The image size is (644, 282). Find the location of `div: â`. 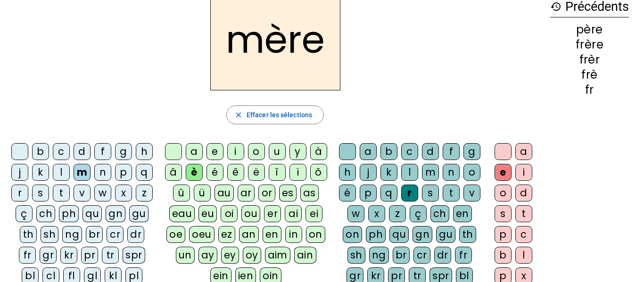

div: â is located at coordinates (174, 172).